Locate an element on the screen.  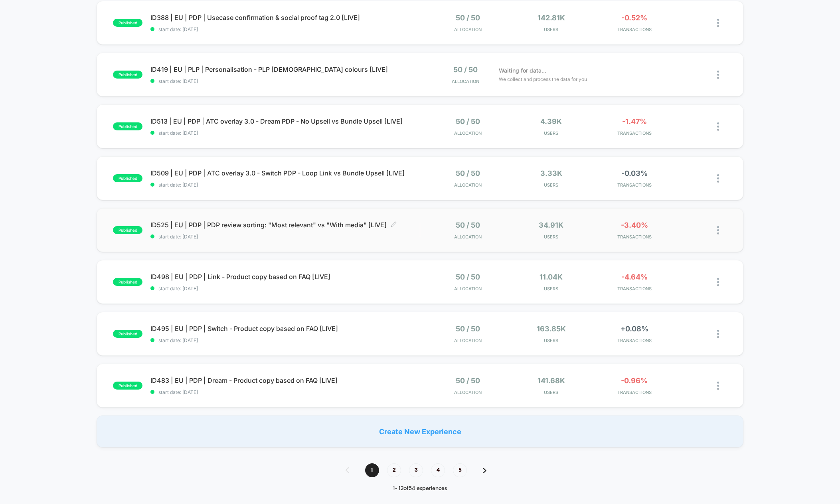
span: 163.85k is located at coordinates (551, 329).